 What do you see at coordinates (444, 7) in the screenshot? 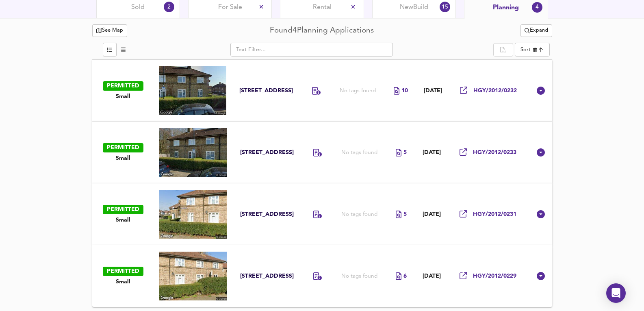
I see `div: 15` at bounding box center [444, 7].